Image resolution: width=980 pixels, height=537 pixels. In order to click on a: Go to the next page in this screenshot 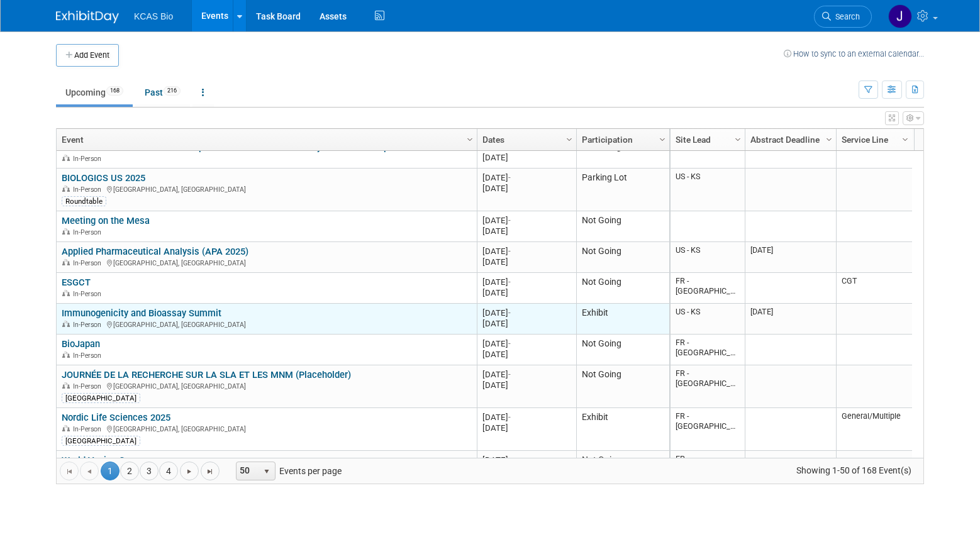, I will do `click(189, 471)`.